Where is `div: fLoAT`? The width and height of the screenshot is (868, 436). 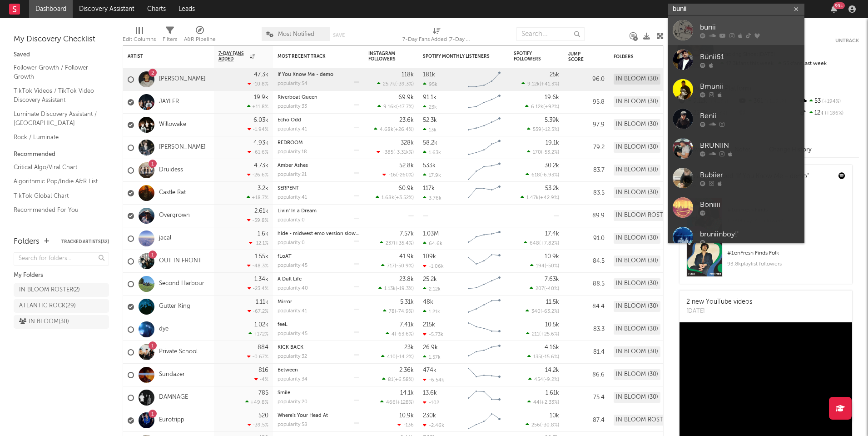 div: fLoAT is located at coordinates (318, 256).